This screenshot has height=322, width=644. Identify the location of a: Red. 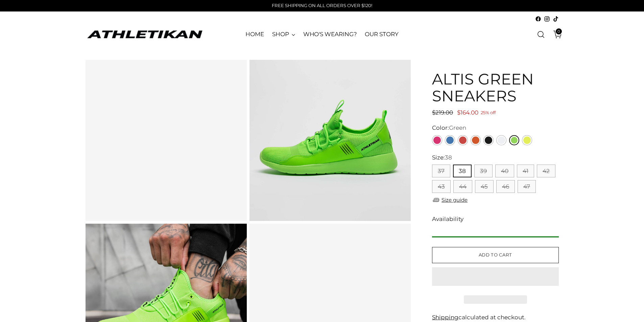
(463, 140).